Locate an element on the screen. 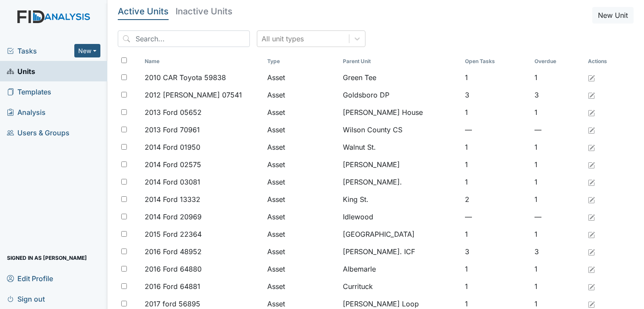  span: Templates is located at coordinates (29, 91).